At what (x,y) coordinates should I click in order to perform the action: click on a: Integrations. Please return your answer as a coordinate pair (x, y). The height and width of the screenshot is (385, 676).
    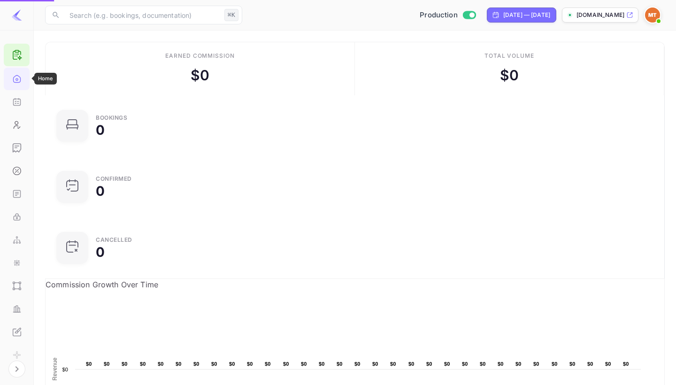
    Looking at the image, I should click on (16, 263).